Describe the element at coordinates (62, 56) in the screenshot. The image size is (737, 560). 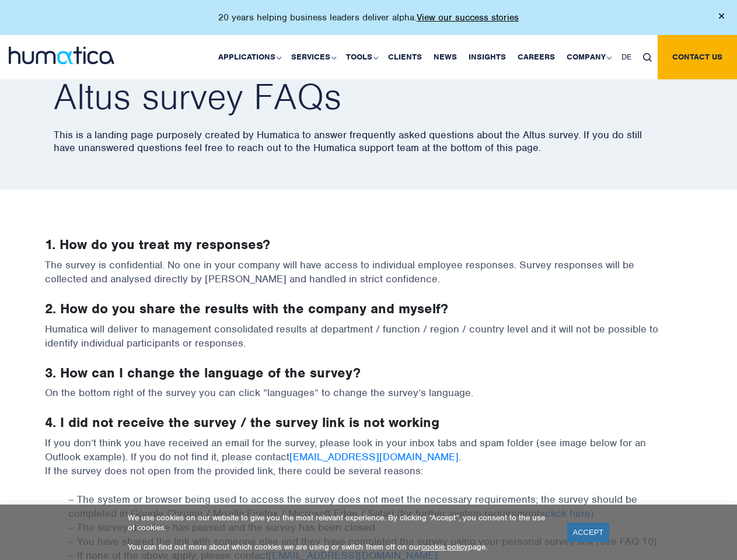
I see `img: logo` at that location.